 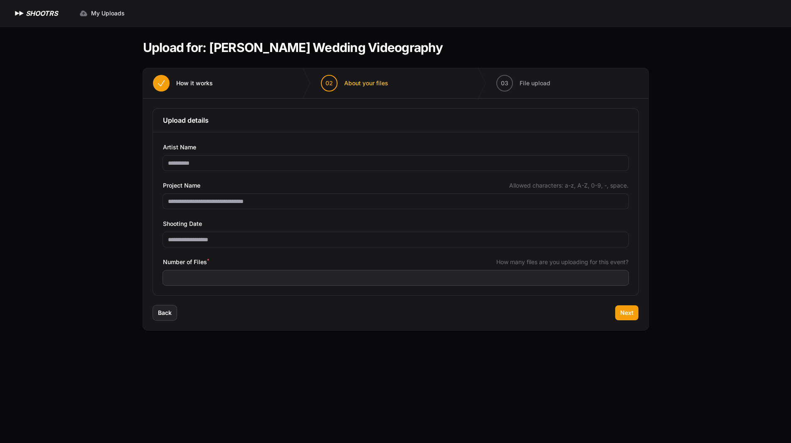 What do you see at coordinates (569, 185) in the screenshot?
I see `span: Allowed characters: a-z, A-Z, 0-9, -, space.` at bounding box center [569, 185].